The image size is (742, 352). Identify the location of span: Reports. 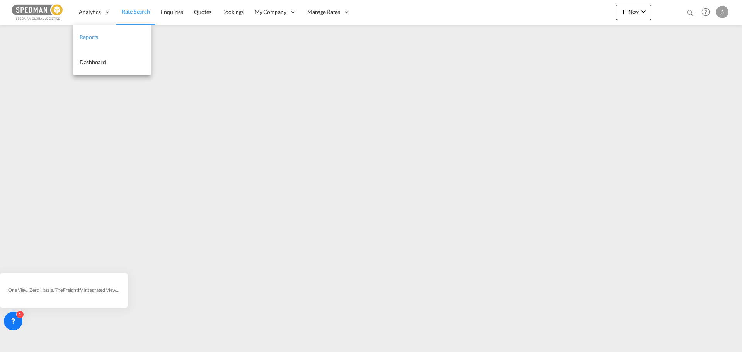
(89, 37).